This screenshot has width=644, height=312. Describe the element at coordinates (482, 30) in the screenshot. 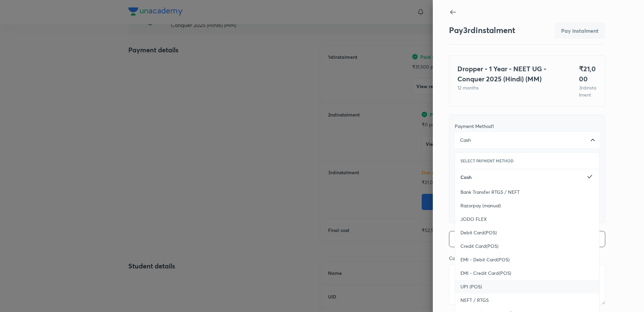

I see `h3: Pay 3 rd instalment` at that location.